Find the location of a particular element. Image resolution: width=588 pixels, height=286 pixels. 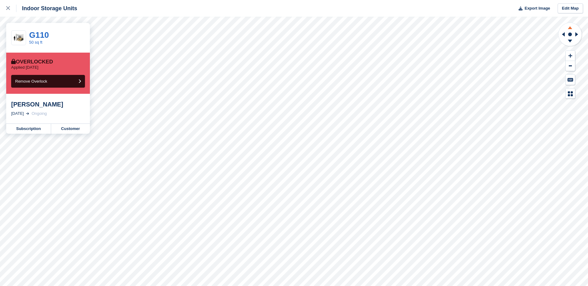

button: Zoom Out is located at coordinates (570, 66).